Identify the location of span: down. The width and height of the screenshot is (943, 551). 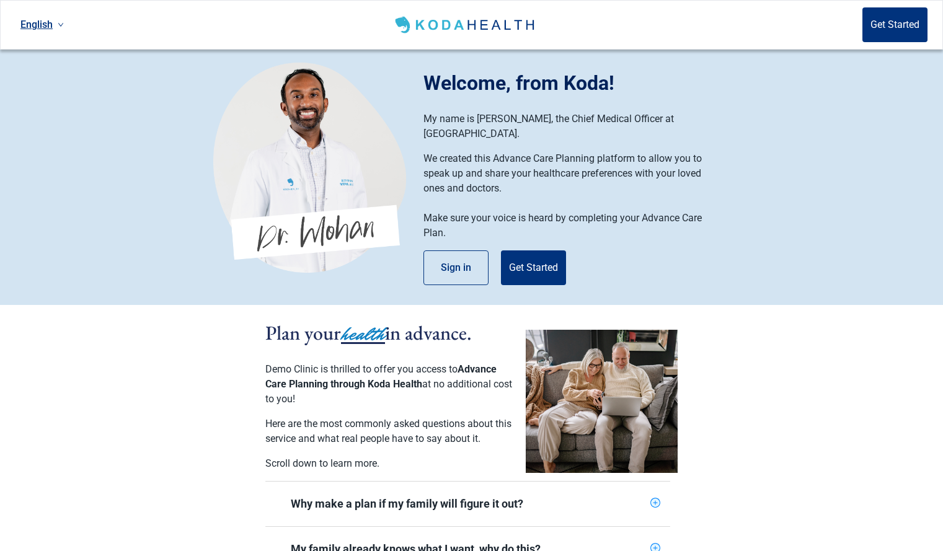
(61, 25).